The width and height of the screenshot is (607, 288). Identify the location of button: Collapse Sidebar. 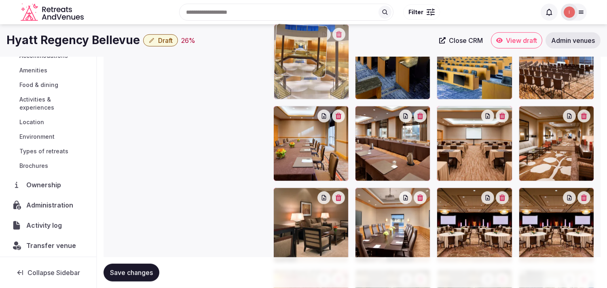
(48, 273).